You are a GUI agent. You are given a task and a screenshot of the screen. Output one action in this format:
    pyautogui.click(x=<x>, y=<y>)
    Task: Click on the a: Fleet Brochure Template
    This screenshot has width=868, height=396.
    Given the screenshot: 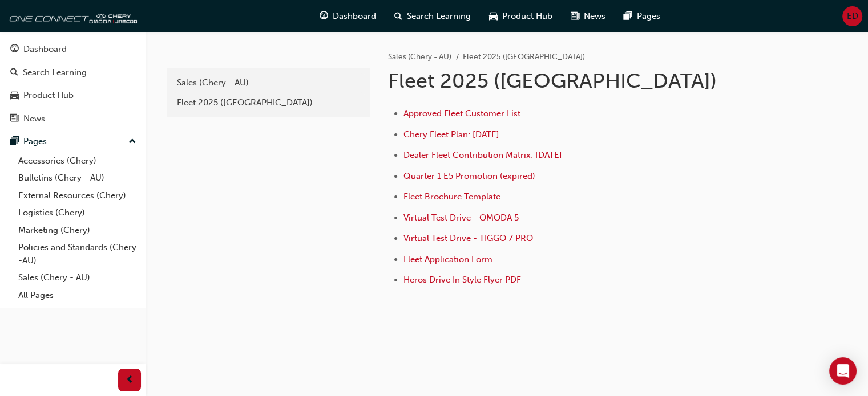 What is the action you would take?
    pyautogui.click(x=452, y=197)
    